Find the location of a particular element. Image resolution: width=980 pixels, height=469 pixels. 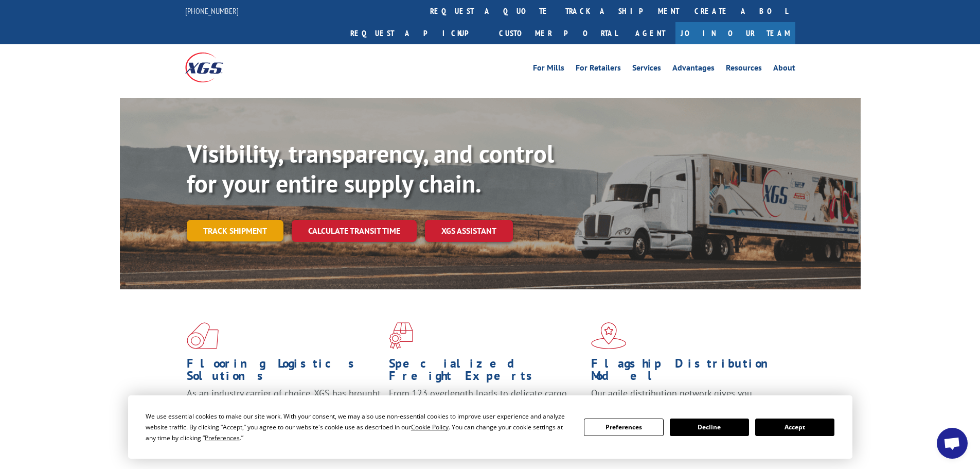

span: Preferences is located at coordinates (222, 438).